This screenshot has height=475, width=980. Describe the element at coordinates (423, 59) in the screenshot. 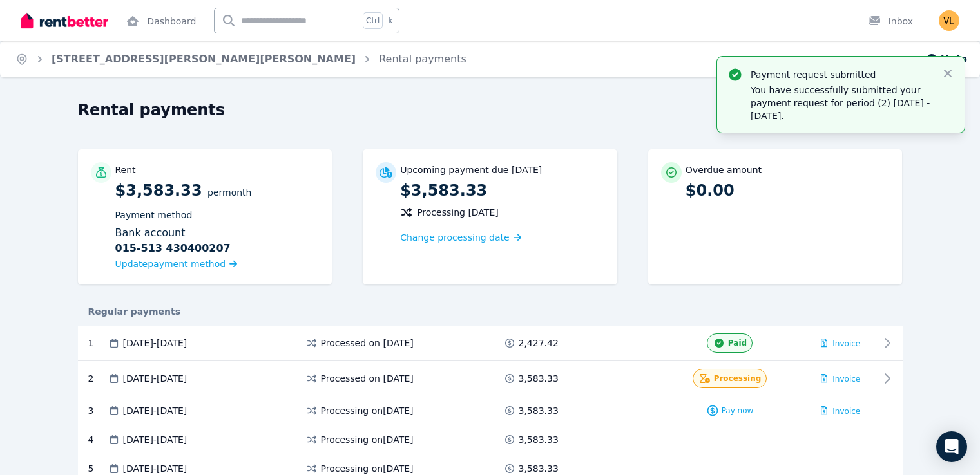

I see `a: Rental payments` at that location.